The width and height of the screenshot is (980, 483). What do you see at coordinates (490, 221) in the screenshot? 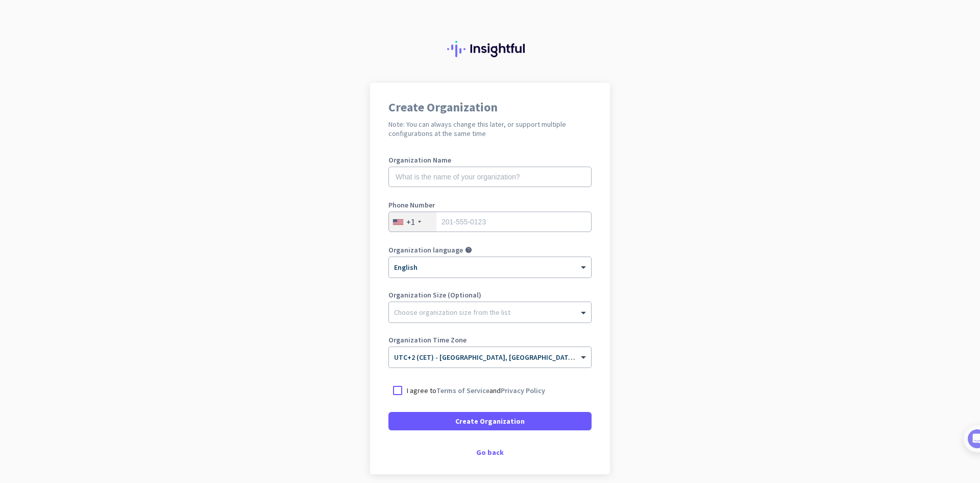
I see `input: 201-555-0123` at bounding box center [490, 221].